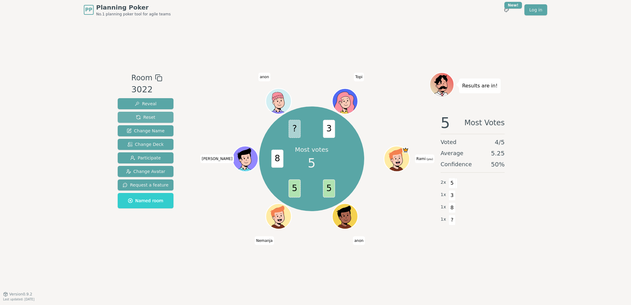 This screenshot has height=305, width=631. Describe the element at coordinates (405, 150) in the screenshot. I see `span: Rami is the host` at that location.